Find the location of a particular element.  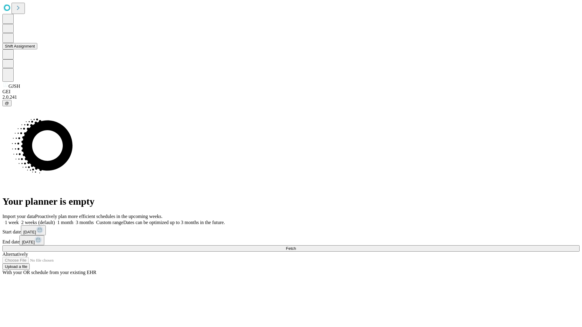

button: Shift Assignment is located at coordinates (20, 46).